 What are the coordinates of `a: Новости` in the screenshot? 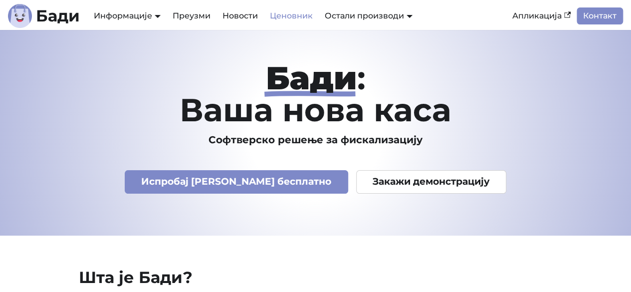 It's located at (240, 16).